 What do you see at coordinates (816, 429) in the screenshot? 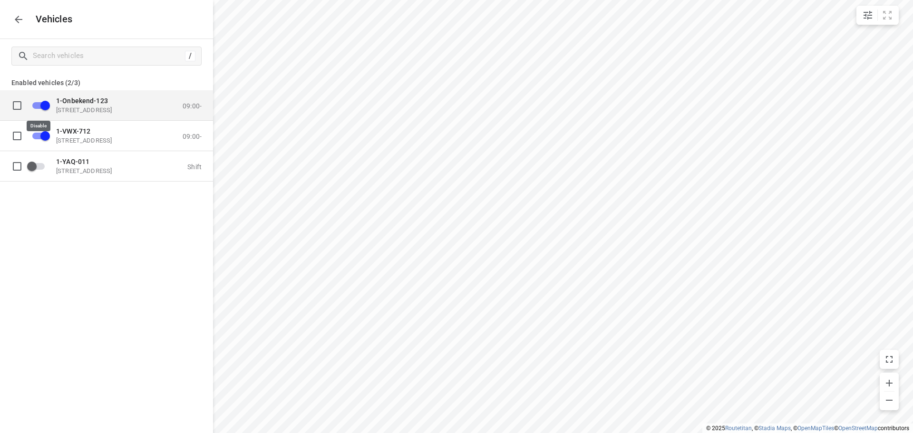
I see `a: OpenMapTiles` at bounding box center [816, 429].